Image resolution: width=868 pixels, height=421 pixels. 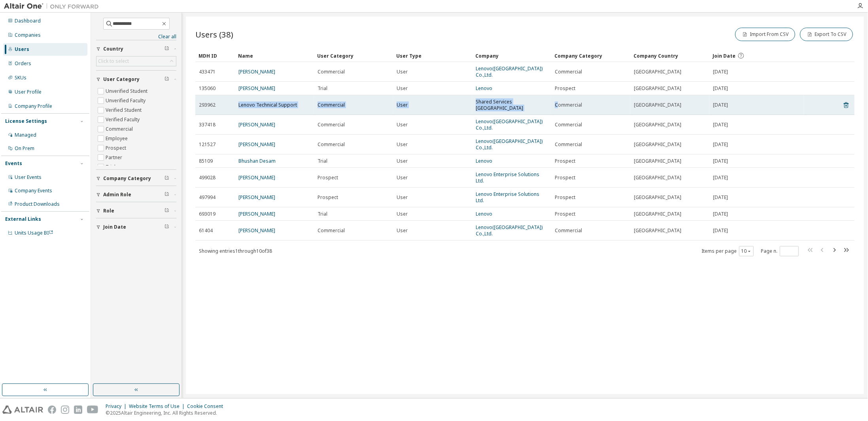 I want to click on div: Privacy, so click(x=117, y=406).